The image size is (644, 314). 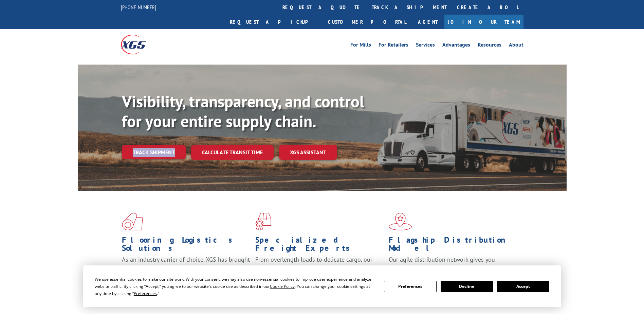 What do you see at coordinates (235, 286) in the screenshot?
I see `div: We use essential cookies to make our site work. With your consent, we may also use non-essential ...` at bounding box center [235, 286].